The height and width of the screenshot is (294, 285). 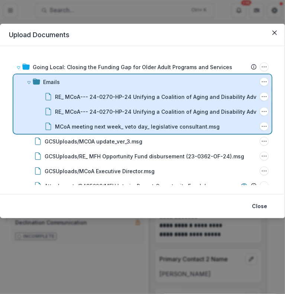 I want to click on button: Attachments/R495629/MFH Interim Report_Opportunity Fund.docx Options, so click(x=264, y=186).